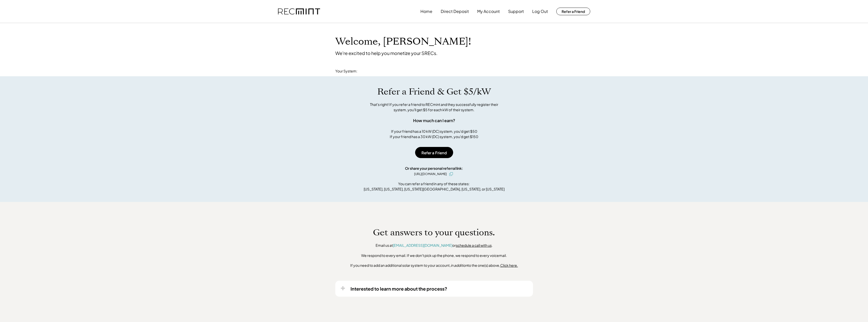 Image resolution: width=868 pixels, height=322 pixels. Describe the element at coordinates (434, 232) in the screenshot. I see `h1: Get answers to your questions.` at that location.